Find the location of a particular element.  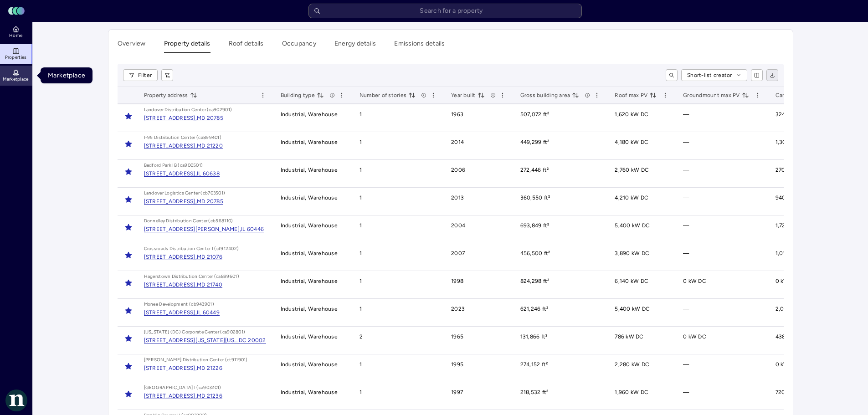

span: Property address is located at coordinates (170, 95).